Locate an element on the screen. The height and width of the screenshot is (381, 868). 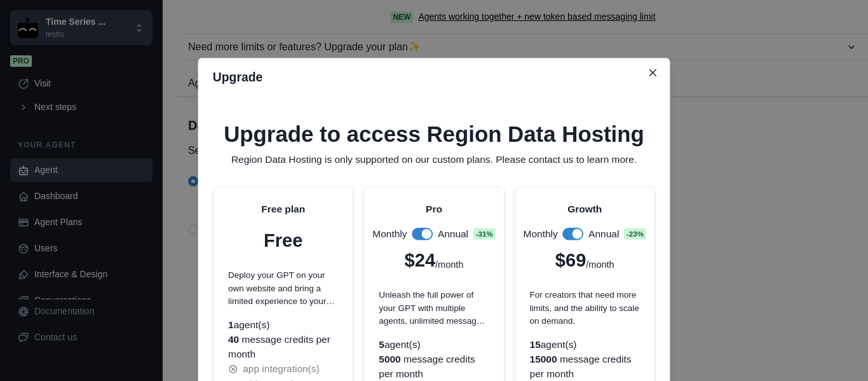
h2: Upgrade to access Region Data Hosting is located at coordinates (434, 134).